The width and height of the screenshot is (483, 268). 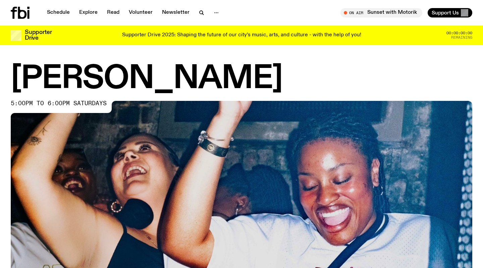 I want to click on span: 5:00pm to 6:00pm saturdays, so click(x=59, y=103).